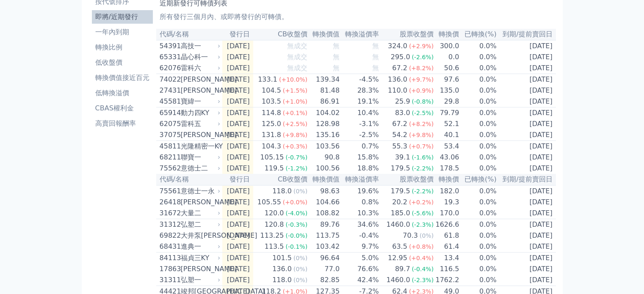  What do you see at coordinates (356, 17) in the screenshot?
I see `p: 所有發行三個月內、或即將發行的可轉債。` at bounding box center [356, 17].